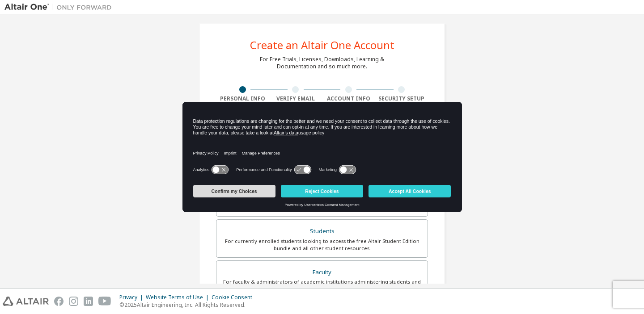 The image size is (644, 314). Describe the element at coordinates (188, 304) in the screenshot. I see `p: © 2025 Altair Engineering, Inc. All Rights Reserved.` at that location.